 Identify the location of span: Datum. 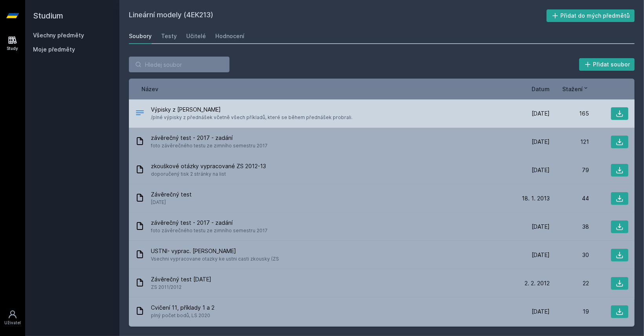
(540, 89).